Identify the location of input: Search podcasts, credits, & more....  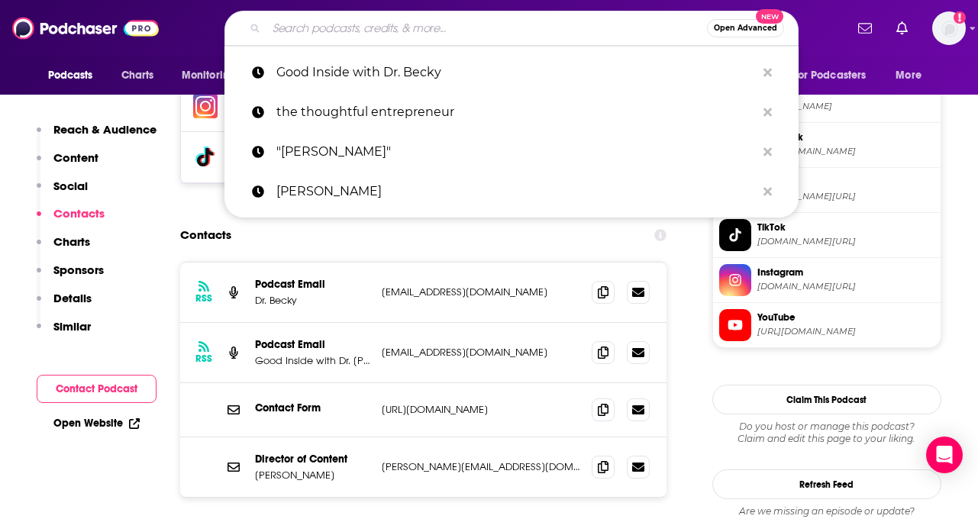
(486, 28).